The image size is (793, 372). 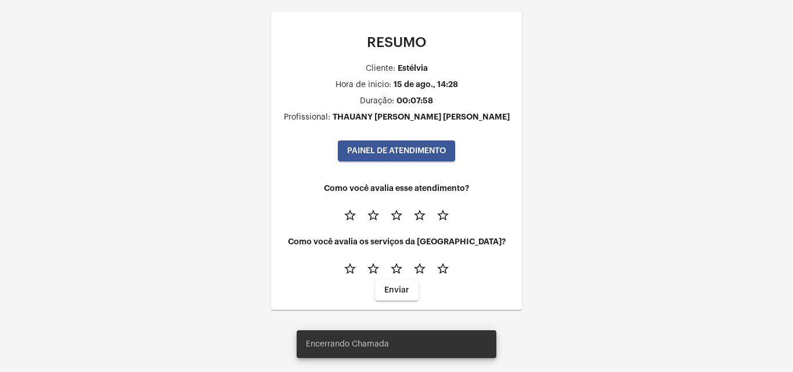 What do you see at coordinates (307, 117) in the screenshot?
I see `div: Profissional:` at bounding box center [307, 117].